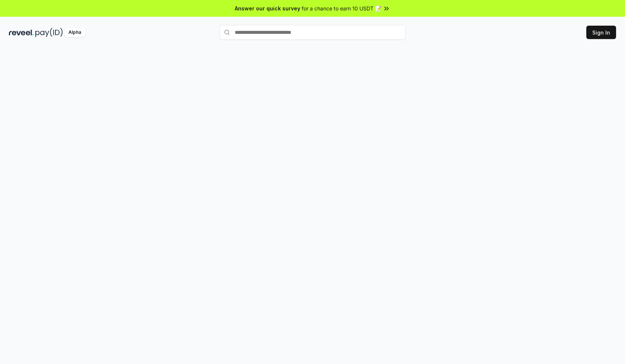  I want to click on img: reveel_dark, so click(21, 32).